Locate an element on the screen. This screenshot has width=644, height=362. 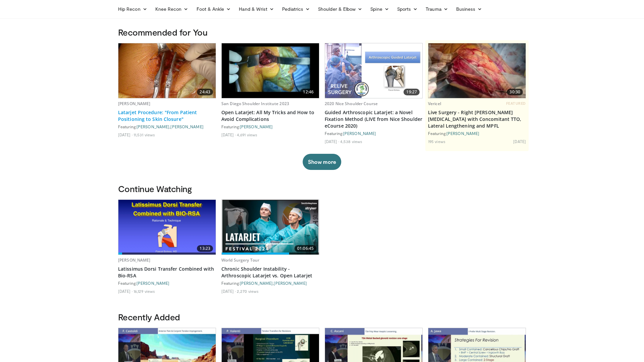
span: 01:06:45 is located at coordinates (305, 248).